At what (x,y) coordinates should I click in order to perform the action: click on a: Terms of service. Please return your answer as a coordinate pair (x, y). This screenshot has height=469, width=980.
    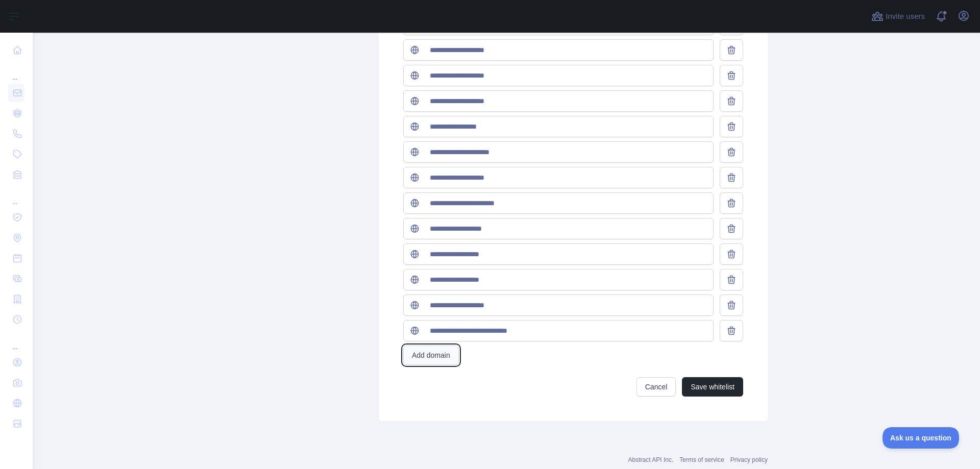
    Looking at the image, I should click on (701, 460).